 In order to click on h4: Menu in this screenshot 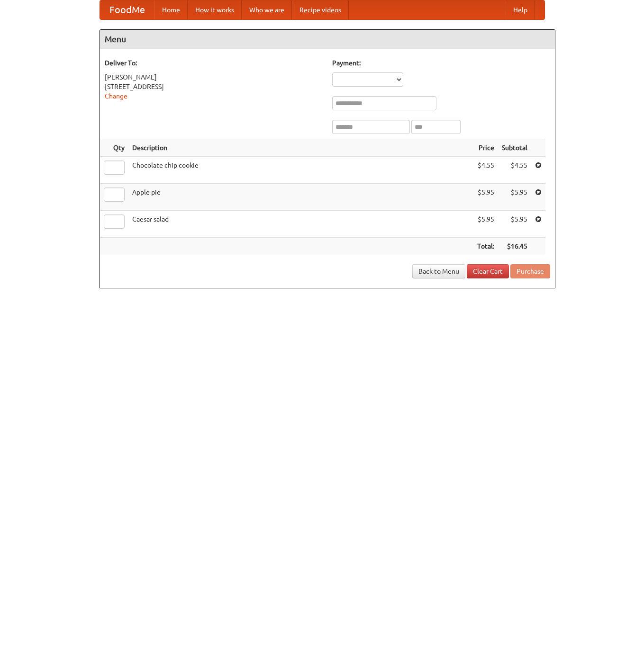, I will do `click(328, 40)`.